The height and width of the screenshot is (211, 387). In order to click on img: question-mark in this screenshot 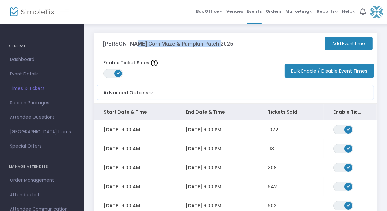, I will do `click(154, 63)`.